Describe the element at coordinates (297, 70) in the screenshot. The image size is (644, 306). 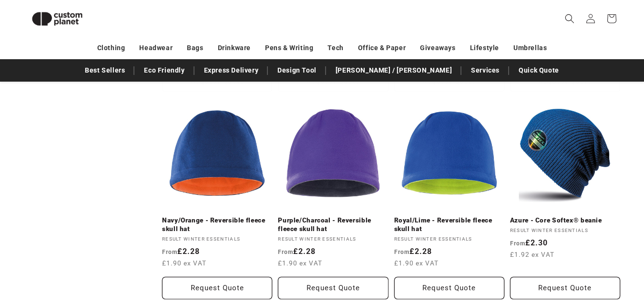
I see `a: Design Tool` at that location.